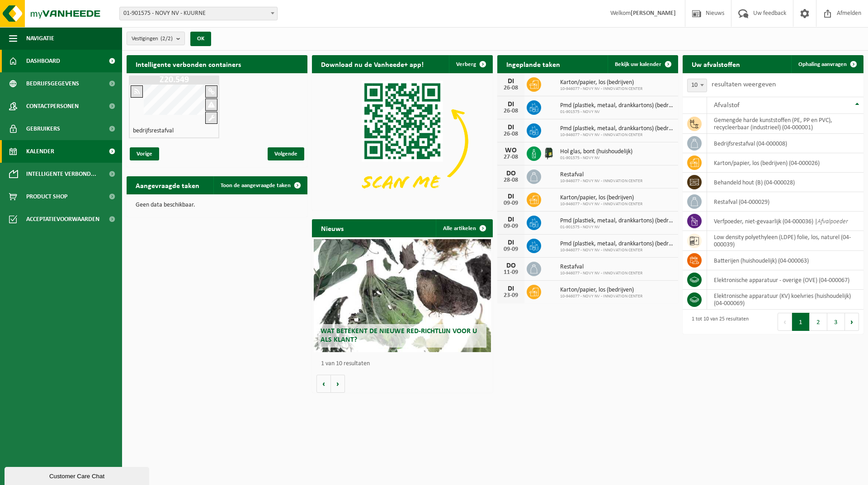  I want to click on p: 1 van 10 resultaten, so click(405, 364).